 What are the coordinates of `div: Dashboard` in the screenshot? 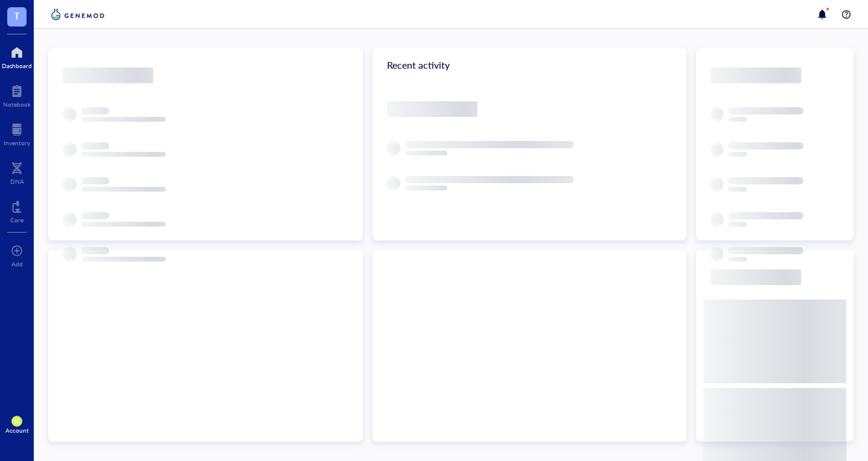 It's located at (17, 66).